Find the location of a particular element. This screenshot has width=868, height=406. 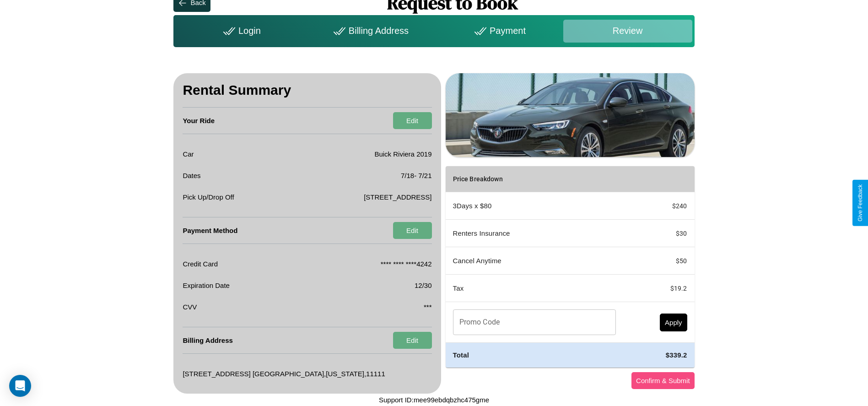

div: Payment is located at coordinates (499, 32).